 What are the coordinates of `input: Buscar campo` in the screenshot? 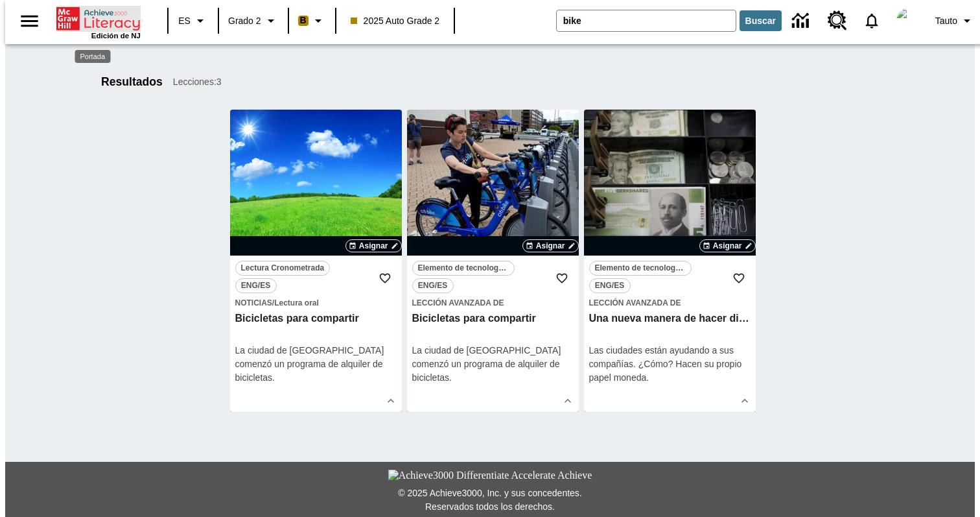 It's located at (647, 21).